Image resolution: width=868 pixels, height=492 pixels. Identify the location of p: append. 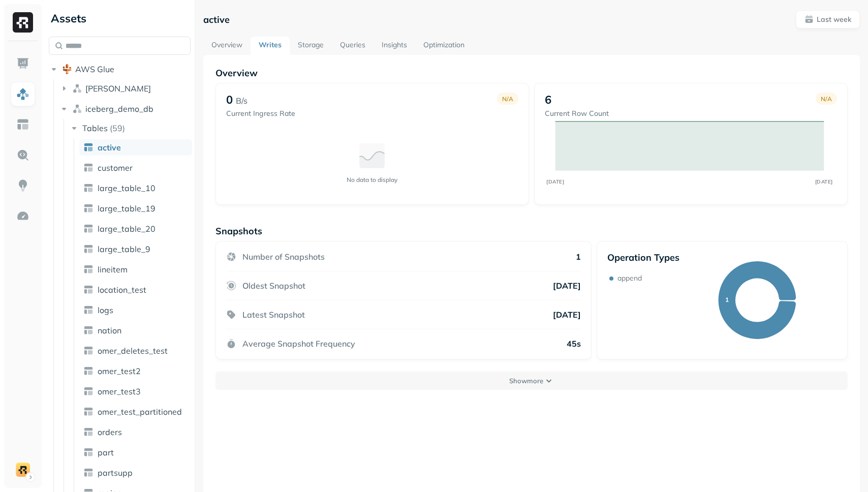
(630, 278).